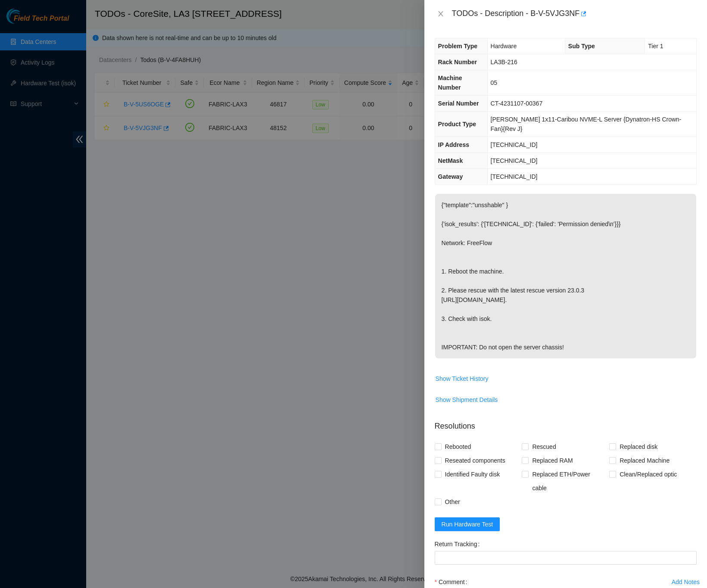 The height and width of the screenshot is (588, 707). What do you see at coordinates (451, 161) in the screenshot?
I see `span: NetMask` at bounding box center [451, 161].